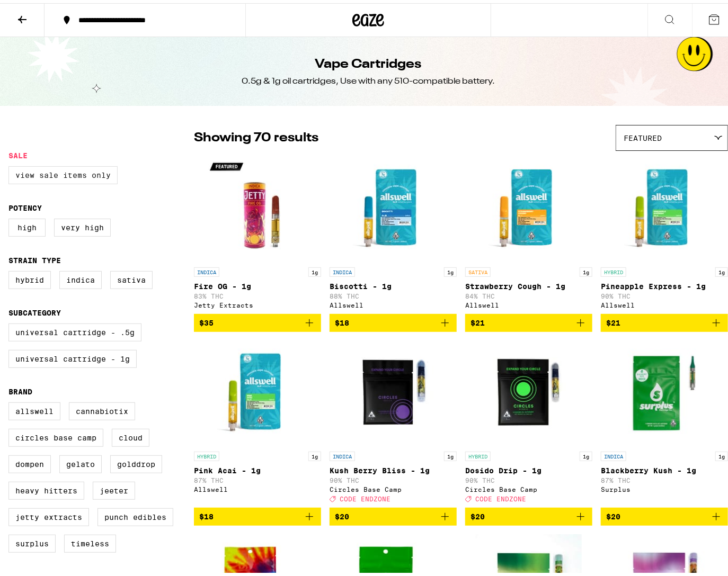 The image size is (728, 576). I want to click on p: Pineapple Express - 1g, so click(664, 283).